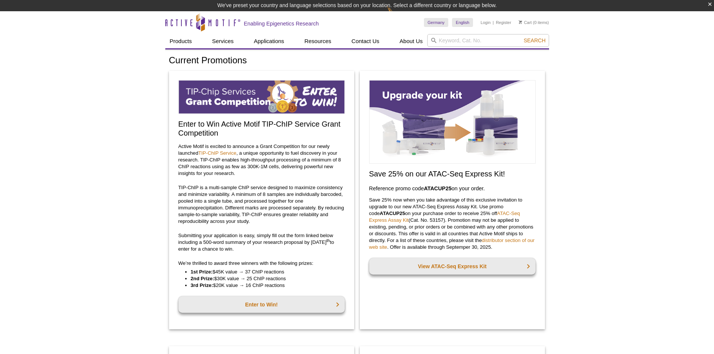 Image resolution: width=714 pixels, height=354 pixels. What do you see at coordinates (436, 22) in the screenshot?
I see `a: Germany` at bounding box center [436, 22].